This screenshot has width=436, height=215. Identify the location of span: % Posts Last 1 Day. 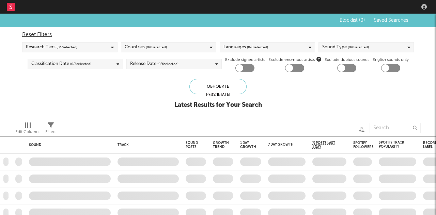
(324, 145).